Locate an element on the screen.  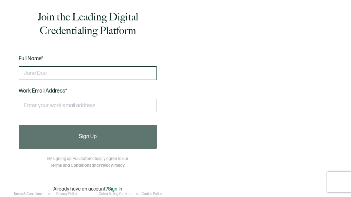
a: Terms & Conditions is located at coordinates (28, 193).